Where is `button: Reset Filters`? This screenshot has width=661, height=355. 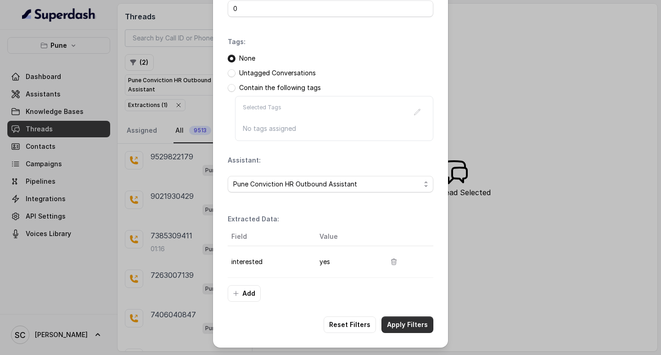 button: Reset Filters is located at coordinates (350, 325).